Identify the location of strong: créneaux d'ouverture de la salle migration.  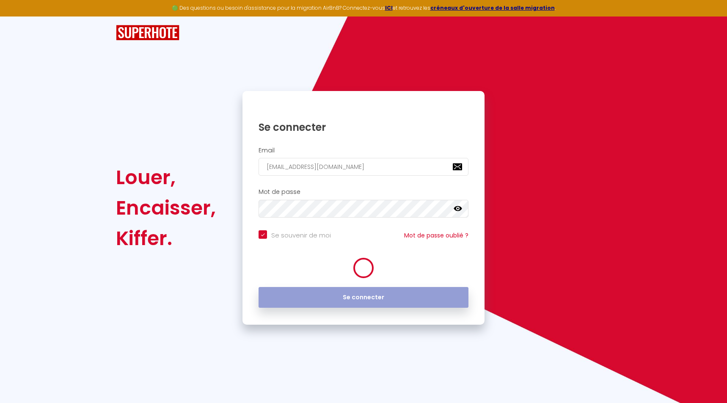
(492, 8).